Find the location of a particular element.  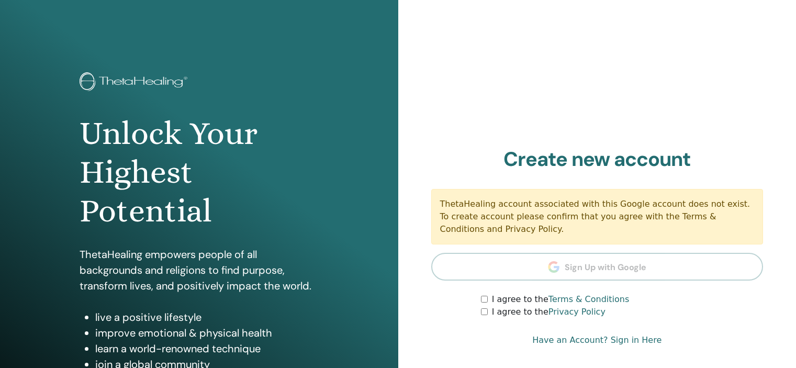

h2: Create new account is located at coordinates (597, 160).